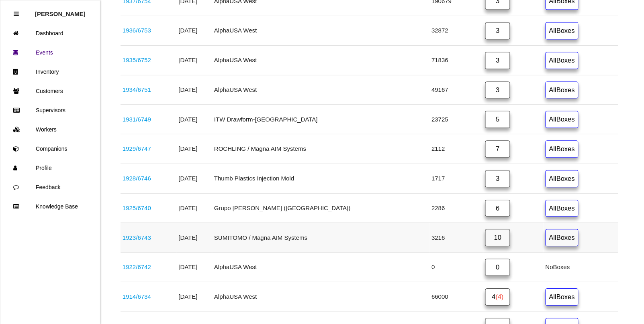 This screenshot has height=324, width=644. Describe the element at coordinates (16, 14) in the screenshot. I see `div: Close` at that location.